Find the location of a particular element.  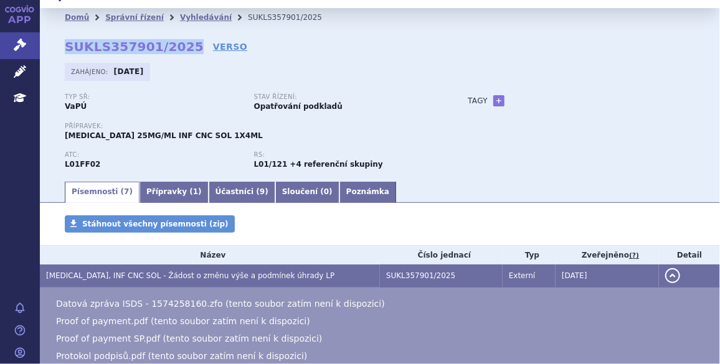

span: 1 is located at coordinates (196, 192).